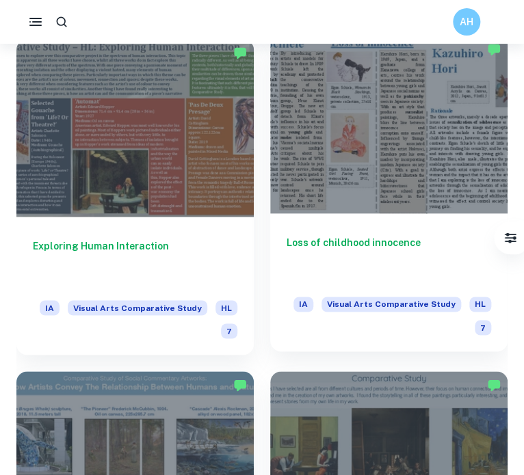 This screenshot has height=475, width=524. I want to click on a: Exploring Human InteractionIAVisual Arts Comparative StudyHL7, so click(135, 197).